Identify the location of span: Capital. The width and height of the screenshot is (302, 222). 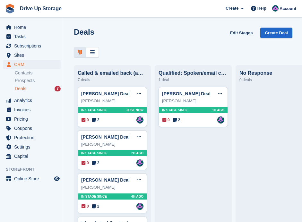
(33, 156).